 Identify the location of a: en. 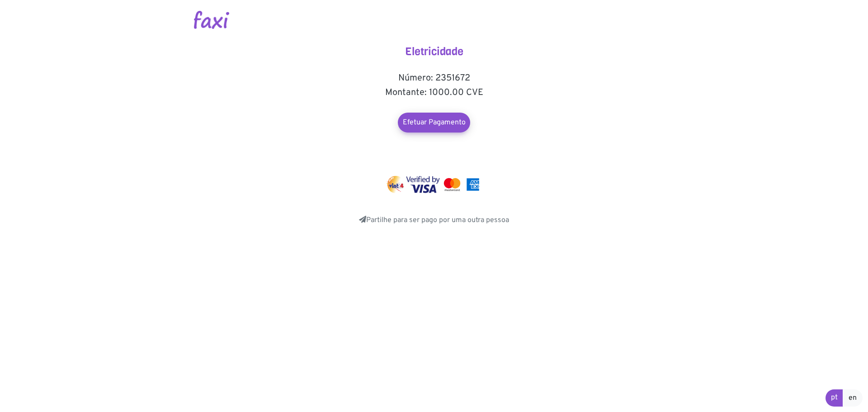
(852, 398).